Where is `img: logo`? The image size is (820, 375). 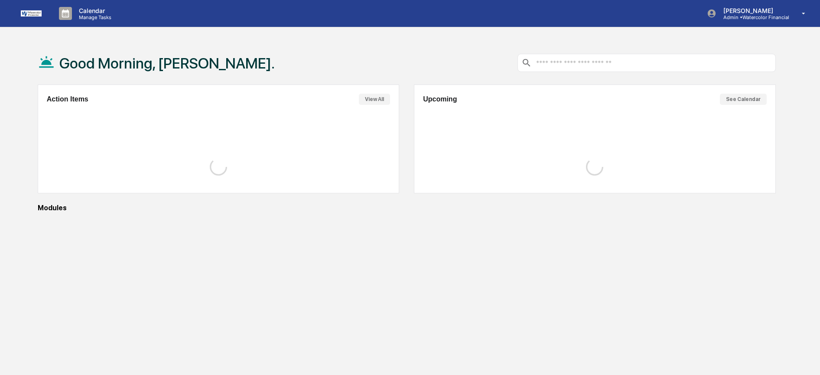
img: logo is located at coordinates (31, 13).